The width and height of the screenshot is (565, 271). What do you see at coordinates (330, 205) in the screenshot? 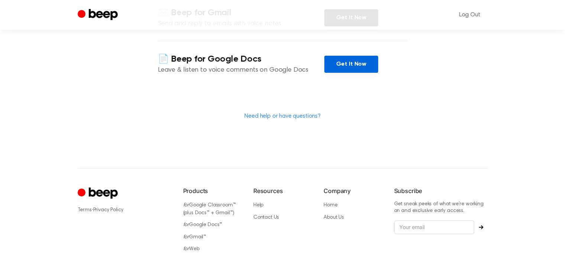
I see `a: Home` at bounding box center [330, 205].